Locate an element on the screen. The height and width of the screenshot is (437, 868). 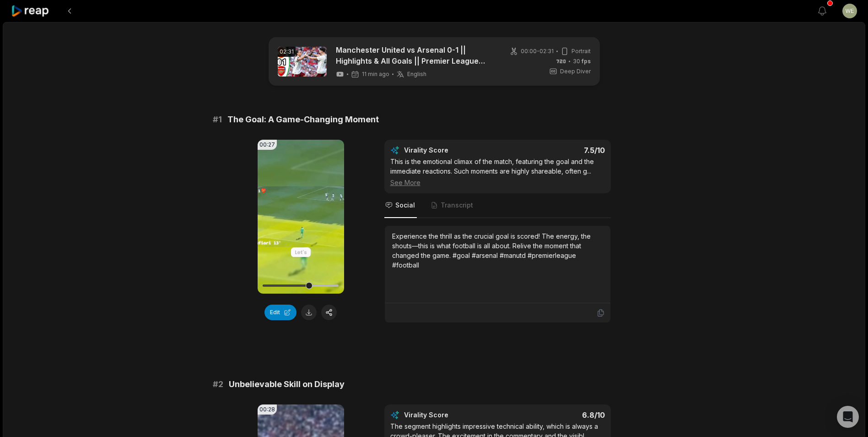
span: The Goal: A Game-Changing Moment is located at coordinates (303, 120).